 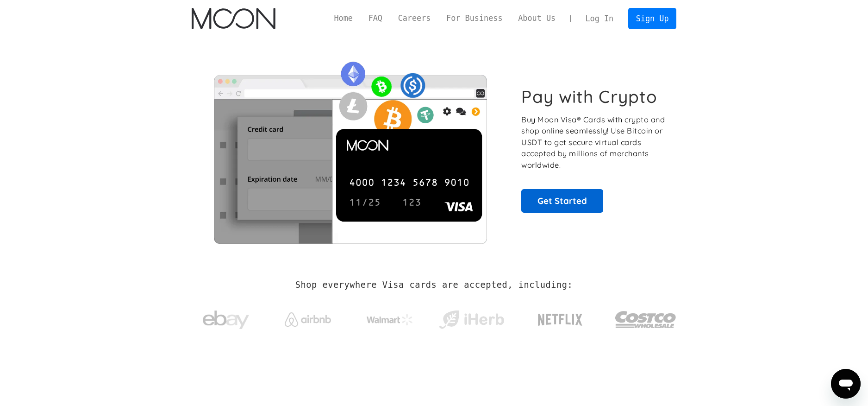 I want to click on a: About Us, so click(x=537, y=18).